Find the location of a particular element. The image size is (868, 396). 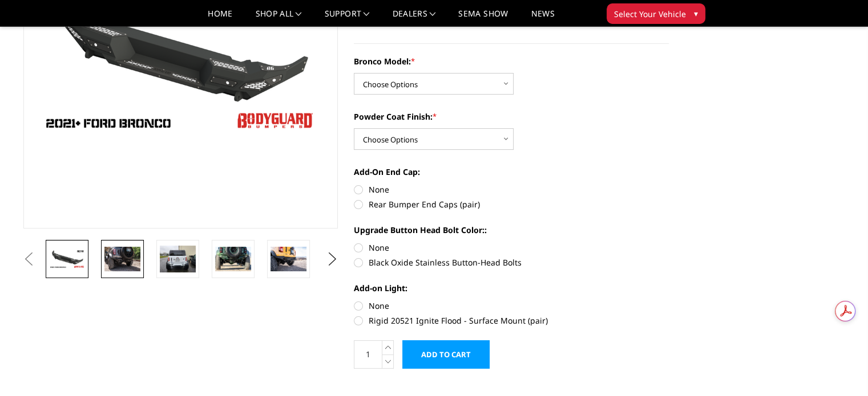

button: Select Your Vehicle is located at coordinates (656, 14).